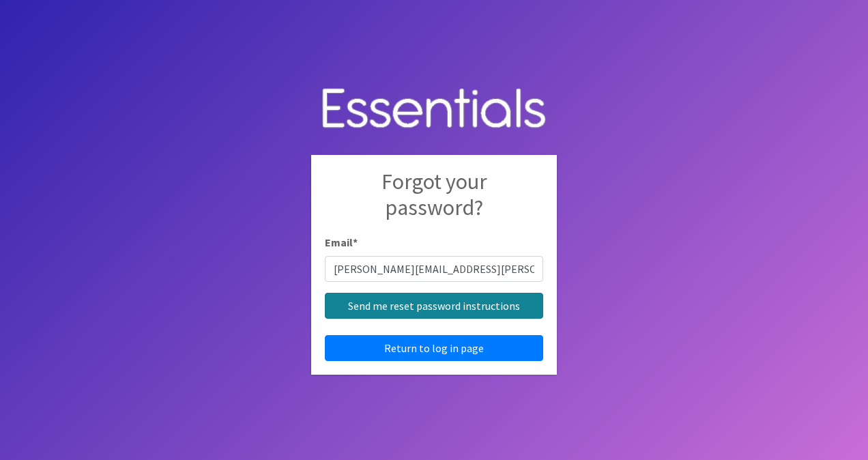 The image size is (868, 460). I want to click on input: Send me reset password instructions, so click(434, 306).